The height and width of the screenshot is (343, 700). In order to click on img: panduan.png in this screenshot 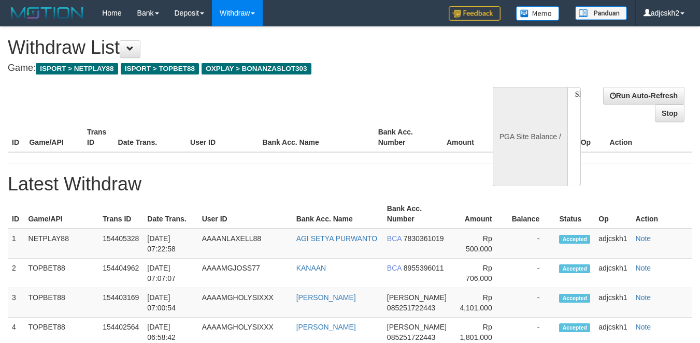, I will do `click(601, 13)`.